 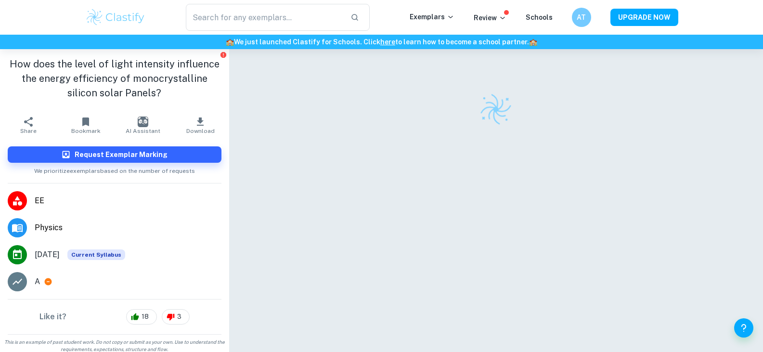 What do you see at coordinates (539, 17) in the screenshot?
I see `a: Schools` at bounding box center [539, 17].